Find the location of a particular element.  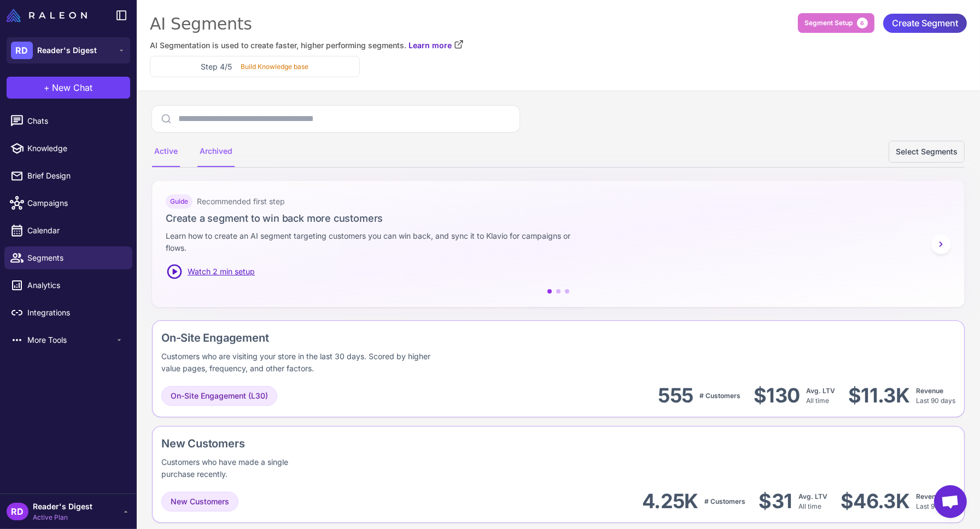

div: Customers who have made a single purchase recently. is located at coordinates (227, 468).